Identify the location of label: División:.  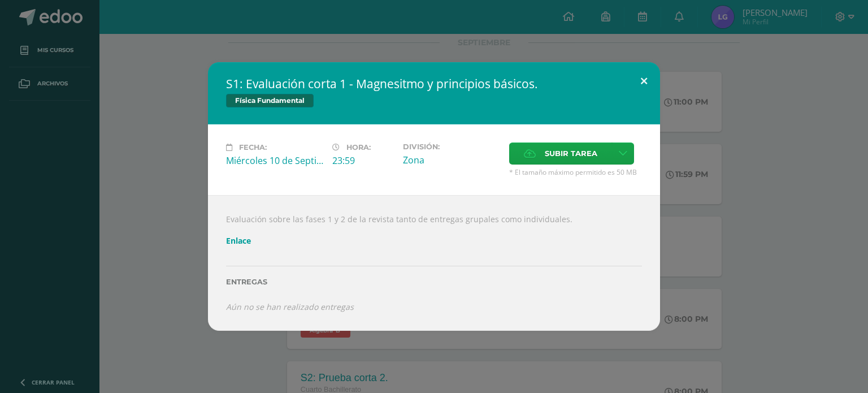
(451, 147).